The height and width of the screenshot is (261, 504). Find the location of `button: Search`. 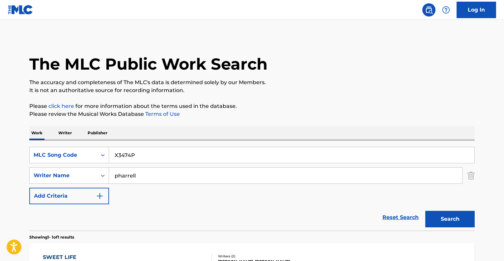

button: Search is located at coordinates (450, 219).